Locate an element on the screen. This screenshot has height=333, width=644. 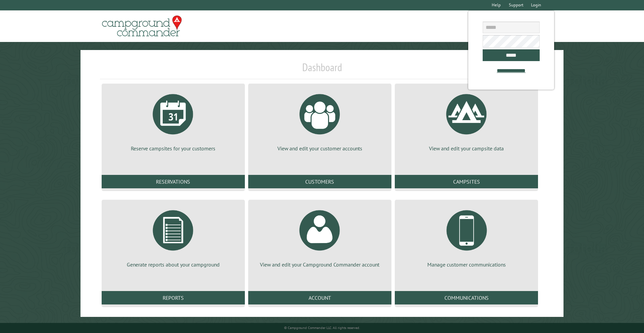
p: Manage customer communications is located at coordinates (466, 265).